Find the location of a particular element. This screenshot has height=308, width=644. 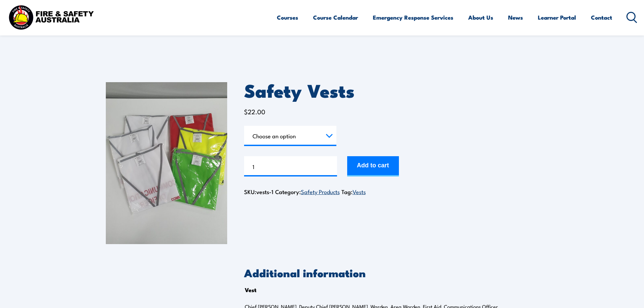

a: About Us is located at coordinates (481, 18).